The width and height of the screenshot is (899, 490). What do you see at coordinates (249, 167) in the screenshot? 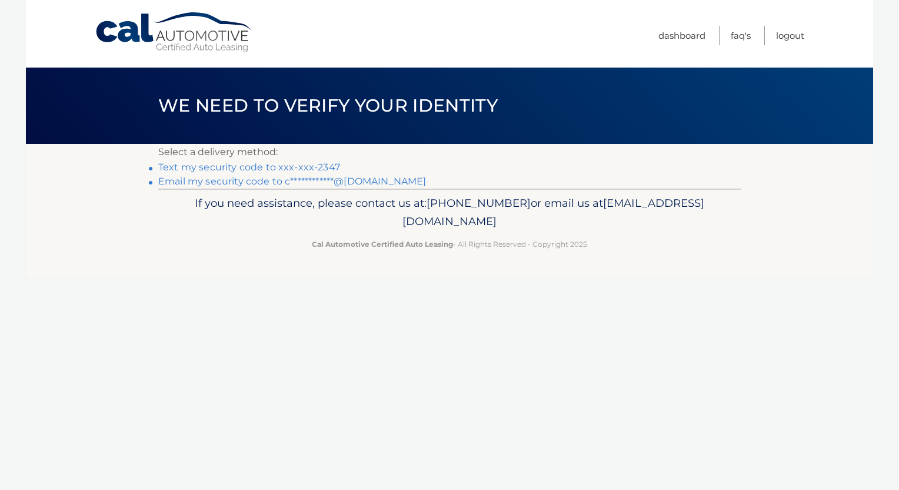
I see `a: Text my security code to xxx-xxx-2347` at bounding box center [249, 167].